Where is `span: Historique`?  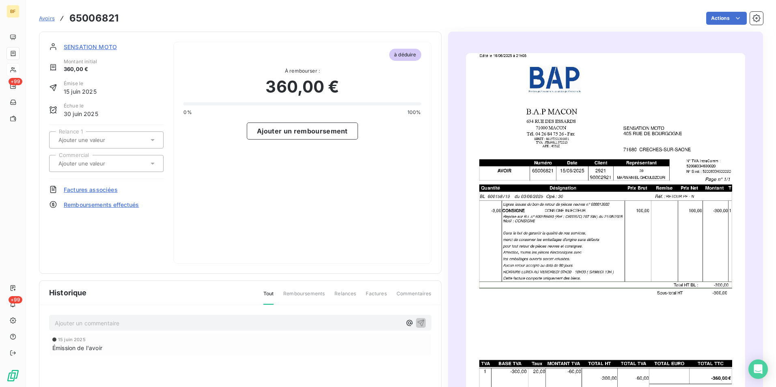 span: Historique is located at coordinates (68, 293).